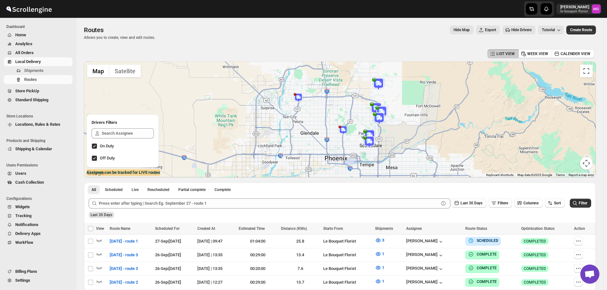 This screenshot has height=290, width=607. I want to click on span: Analytics, so click(24, 44).